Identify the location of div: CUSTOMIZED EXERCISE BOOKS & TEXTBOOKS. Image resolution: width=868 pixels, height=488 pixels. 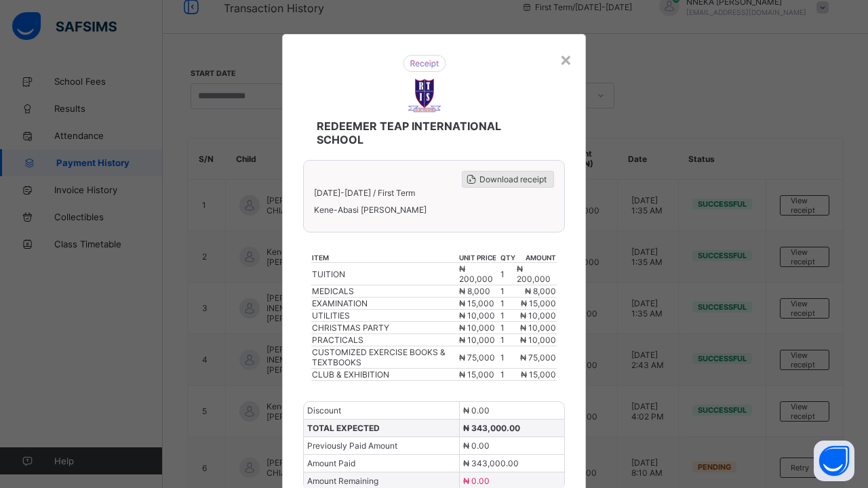
(385, 357).